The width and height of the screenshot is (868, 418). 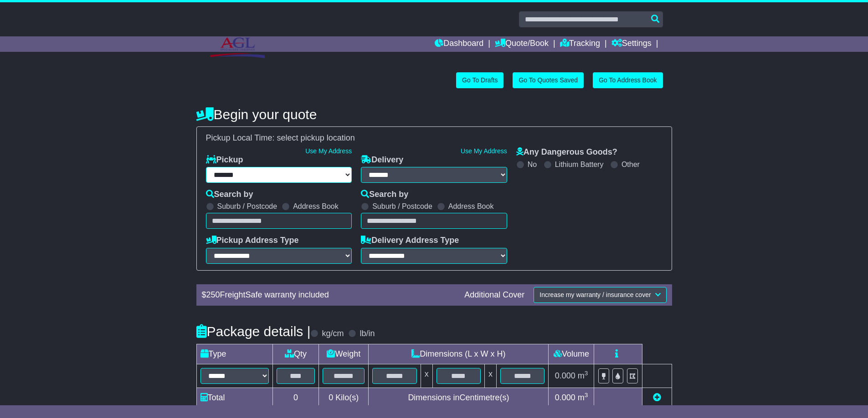 I want to click on a: Settings, so click(x=631, y=44).